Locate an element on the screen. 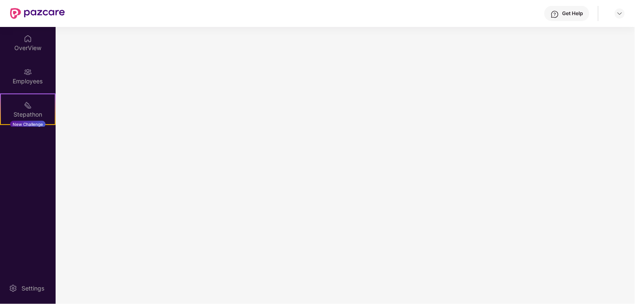  div: Stepathon is located at coordinates (28, 115).